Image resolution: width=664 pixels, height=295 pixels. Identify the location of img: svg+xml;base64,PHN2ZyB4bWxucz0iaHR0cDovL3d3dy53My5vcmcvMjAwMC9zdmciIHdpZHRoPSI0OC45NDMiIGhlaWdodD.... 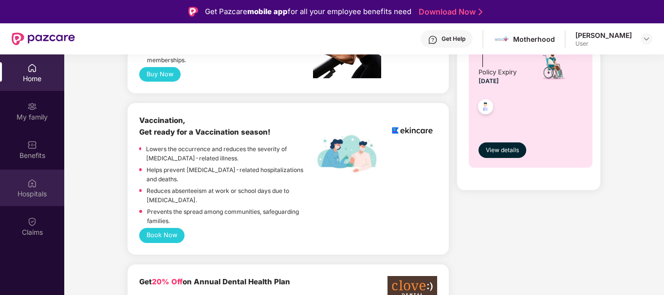
(485, 108).